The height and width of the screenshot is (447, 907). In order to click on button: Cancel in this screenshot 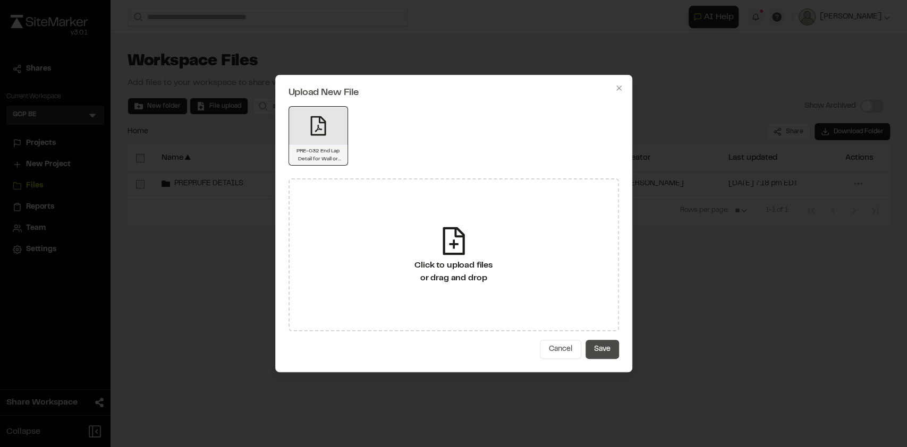, I will do `click(561, 350)`.